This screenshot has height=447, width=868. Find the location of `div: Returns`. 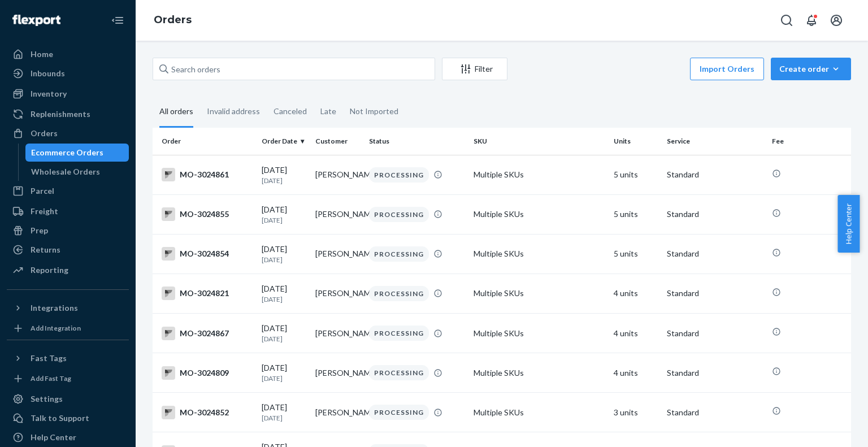

div: Returns is located at coordinates (45, 250).